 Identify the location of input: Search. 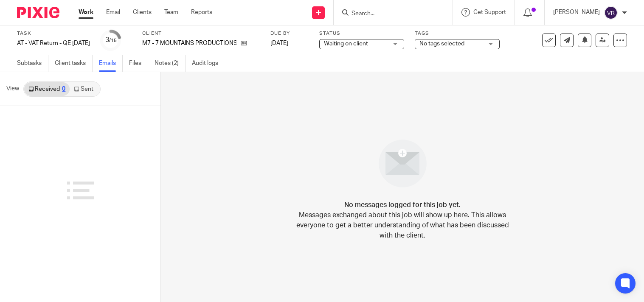
(389, 14).